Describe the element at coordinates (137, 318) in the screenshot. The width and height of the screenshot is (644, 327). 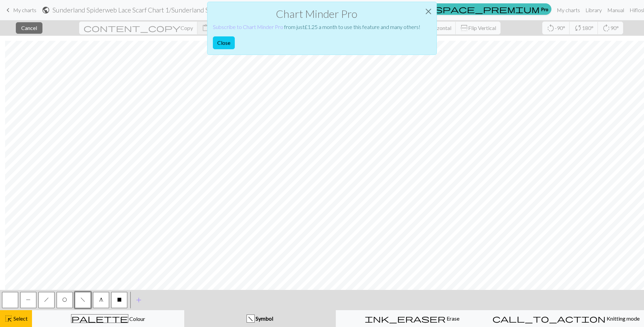
I see `span: Colour` at that location.